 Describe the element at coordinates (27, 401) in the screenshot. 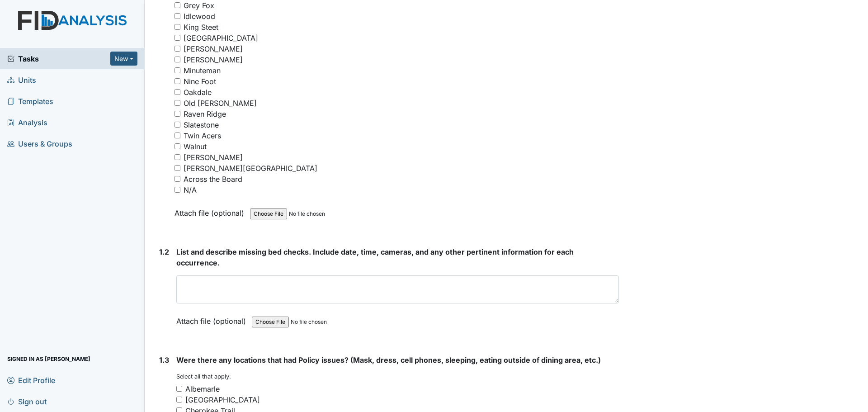

I see `span: Sign out` at that location.